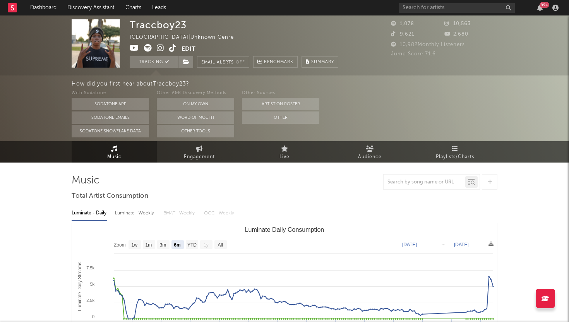 This screenshot has height=322, width=569. I want to click on span: Benchmark, so click(279, 62).